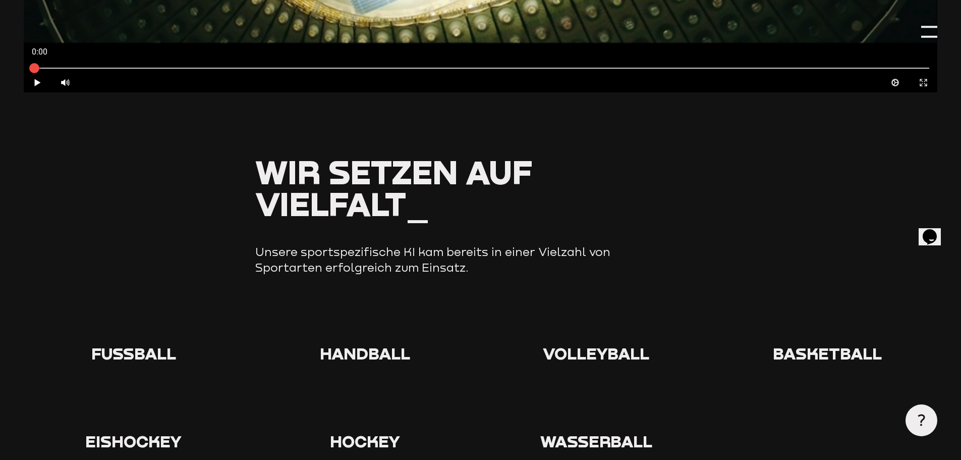 This screenshot has height=460, width=961. What do you see at coordinates (342, 203) in the screenshot?
I see `span: Vielfalt_` at bounding box center [342, 203].